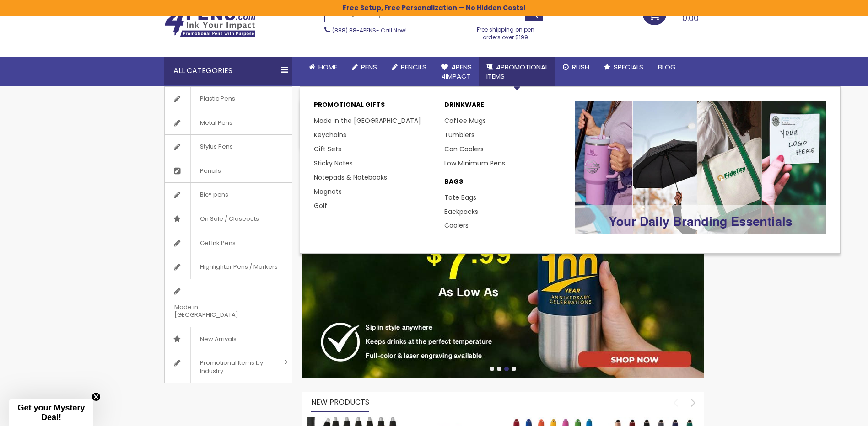 Image resolution: width=868 pixels, height=426 pixels. Describe the element at coordinates (51, 412) in the screenshot. I see `span: Get your Mystery Deal!` at that location.